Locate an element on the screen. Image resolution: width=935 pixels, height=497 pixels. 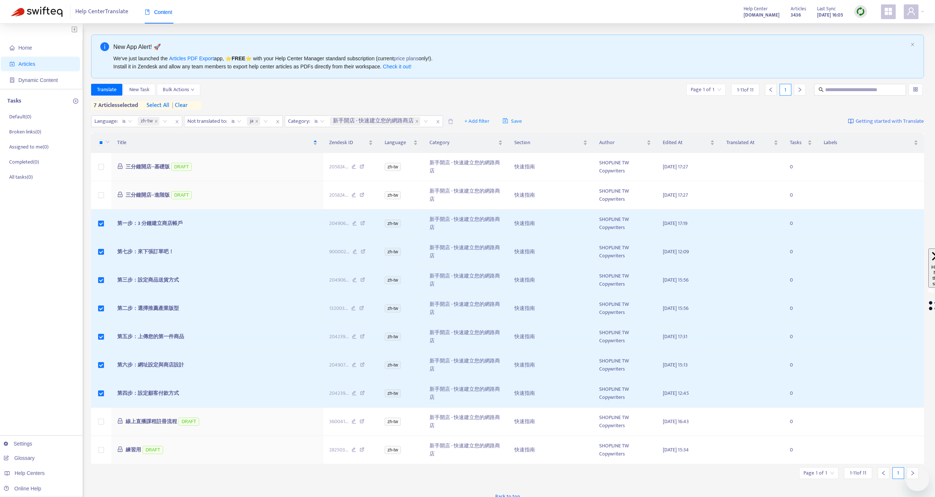
span: 第五步：上傳您的第一件商品 is located at coordinates (151, 336).